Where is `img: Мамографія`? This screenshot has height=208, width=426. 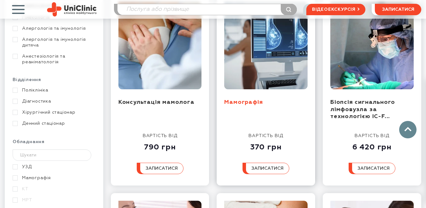 img: Мамографія is located at coordinates (266, 45).